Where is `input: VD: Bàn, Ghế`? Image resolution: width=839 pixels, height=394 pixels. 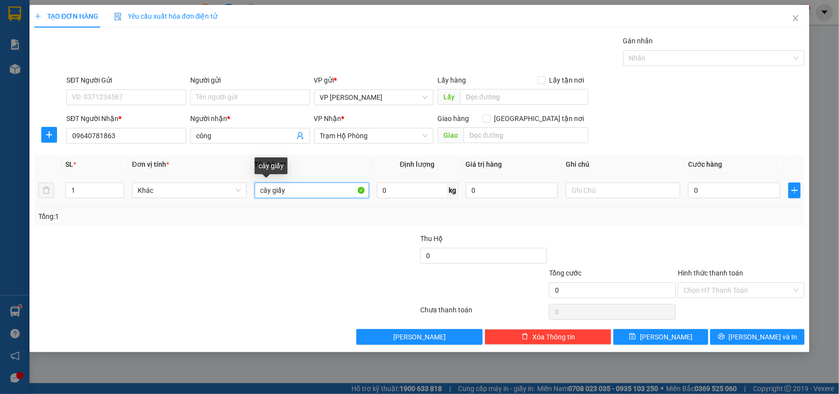 input: VD: Bàn, Ghế is located at coordinates (312, 190).